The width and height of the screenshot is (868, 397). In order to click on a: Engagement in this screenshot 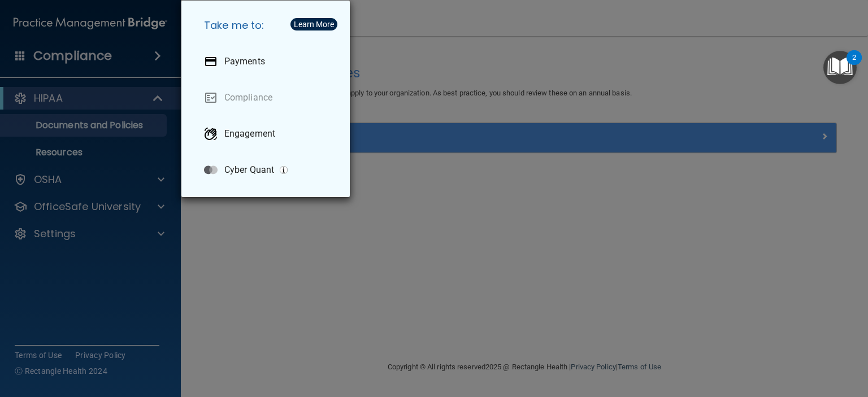, I will do `click(268, 134)`.